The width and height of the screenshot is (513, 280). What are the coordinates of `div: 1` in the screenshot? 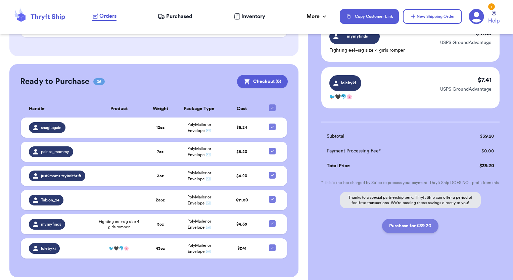 It's located at (492, 7).